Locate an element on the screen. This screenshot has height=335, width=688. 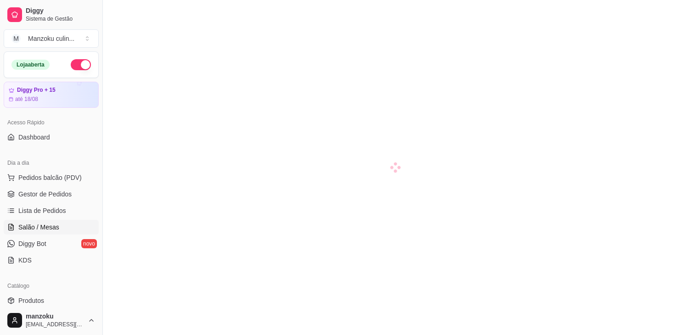
span: Lista de Pedidos is located at coordinates (42, 211).